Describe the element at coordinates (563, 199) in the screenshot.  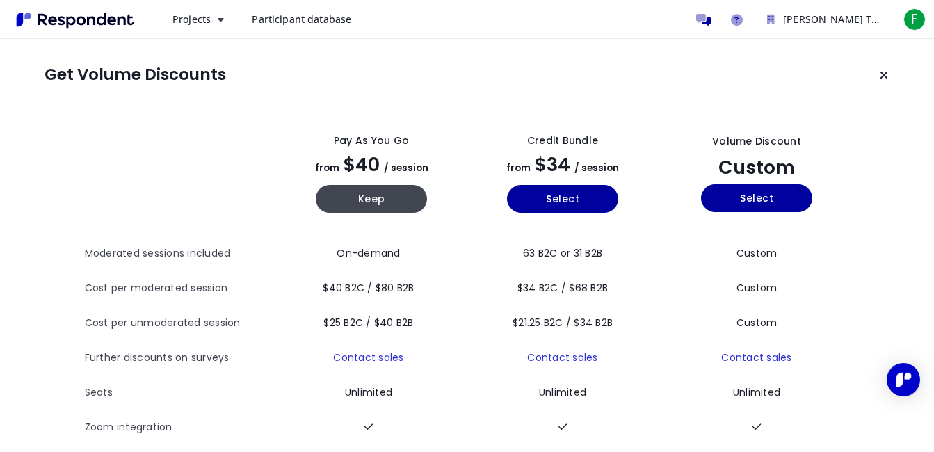
I see `button: Select yearly basic plan` at that location.